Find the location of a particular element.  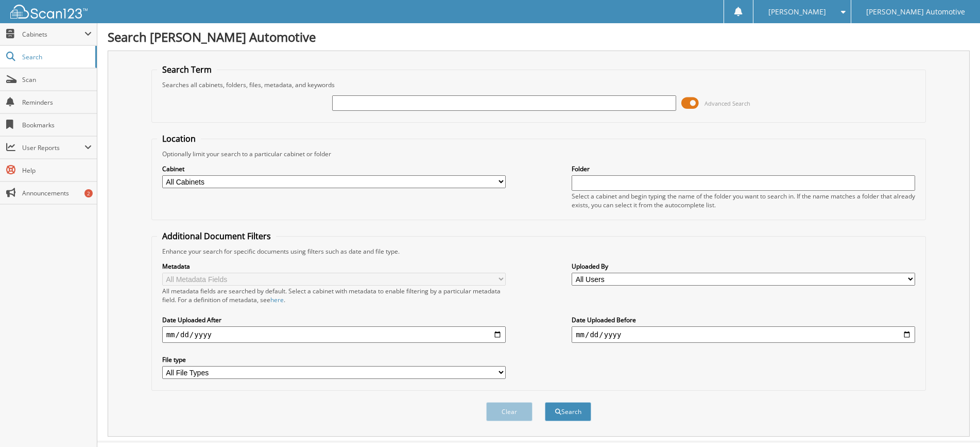

span: Announcements is located at coordinates (57, 193).